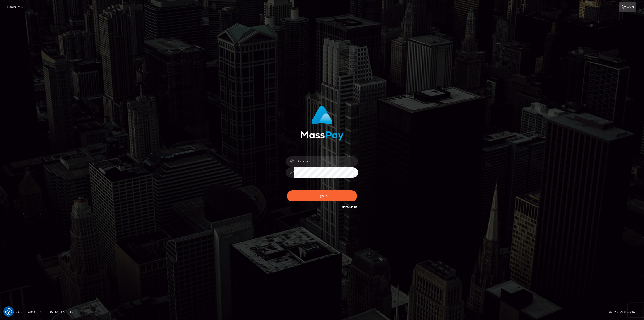 This screenshot has height=320, width=644. Describe the element at coordinates (349, 207) in the screenshot. I see `a: Need Help?` at that location.